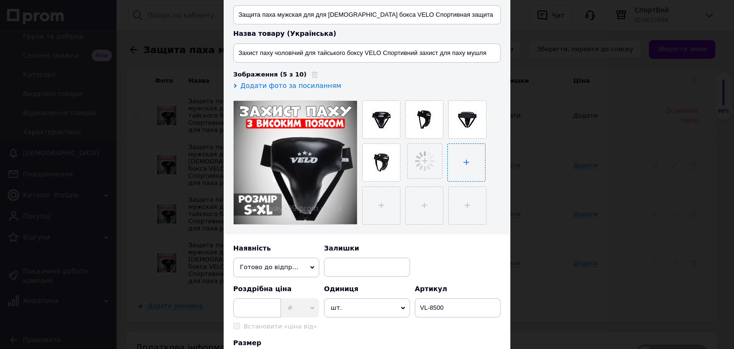  Describe the element at coordinates (367, 308) in the screenshot. I see `span: шт.` at that location.